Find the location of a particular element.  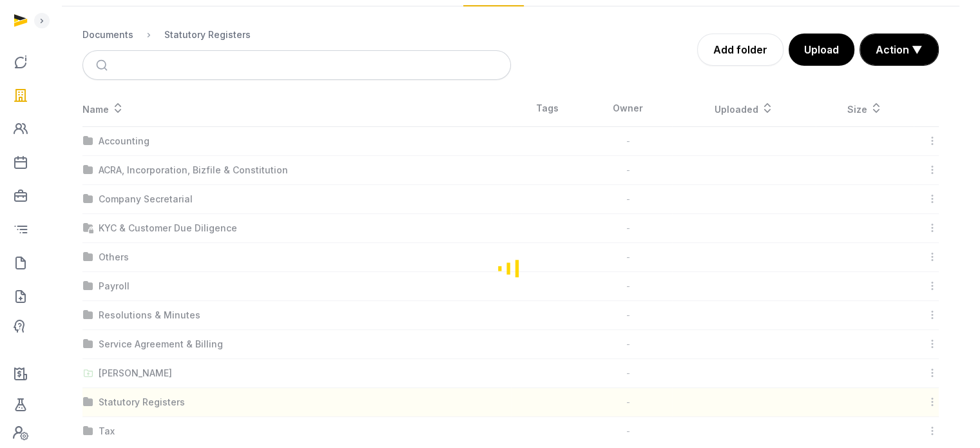

button: Upload is located at coordinates (821, 49).